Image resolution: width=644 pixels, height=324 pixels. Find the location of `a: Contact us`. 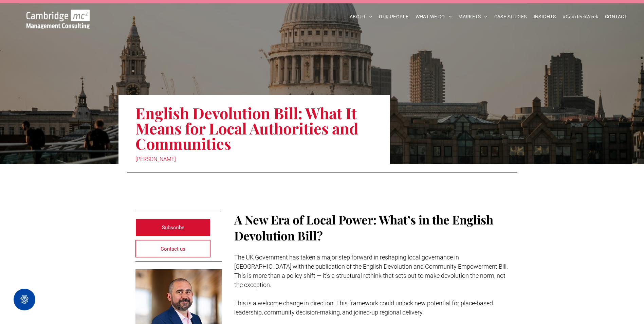

a: Contact us is located at coordinates (173, 248).